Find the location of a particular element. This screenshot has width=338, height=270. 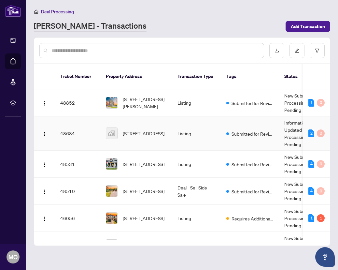

td: 46056 is located at coordinates (78, 218).